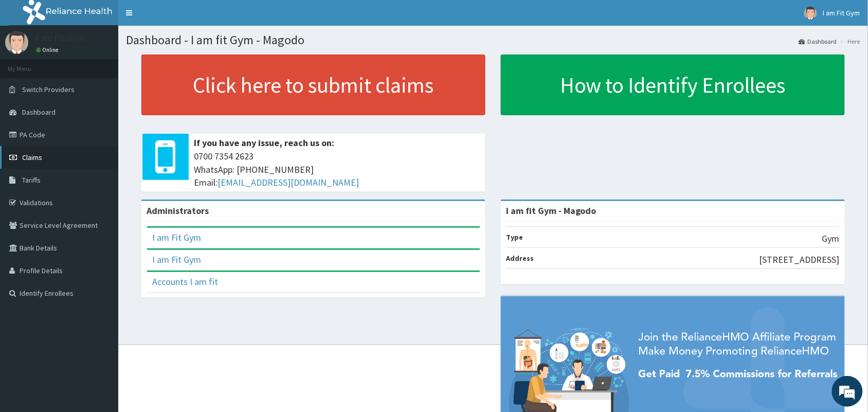 The width and height of the screenshot is (868, 412). Describe the element at coordinates (520, 259) in the screenshot. I see `b: Address` at that location.